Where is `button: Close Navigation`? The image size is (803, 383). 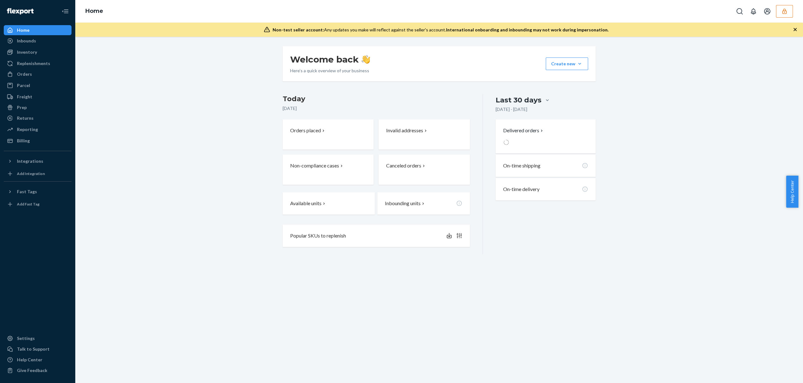
button: Close Navigation is located at coordinates (65, 11).